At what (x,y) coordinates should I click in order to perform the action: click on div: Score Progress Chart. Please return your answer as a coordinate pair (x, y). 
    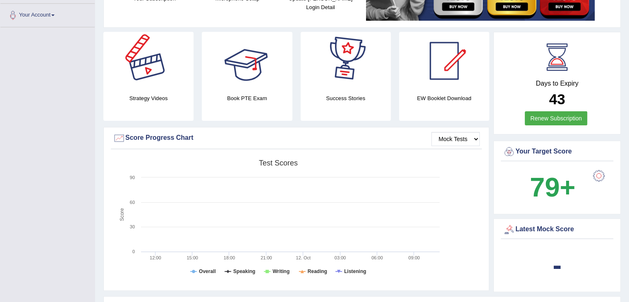
    Looking at the image, I should click on (296, 138).